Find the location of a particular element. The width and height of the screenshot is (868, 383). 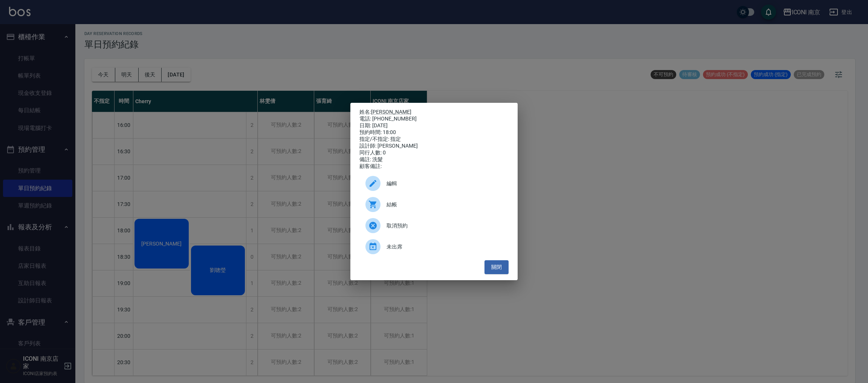

div: 未出席 is located at coordinates (434, 247).